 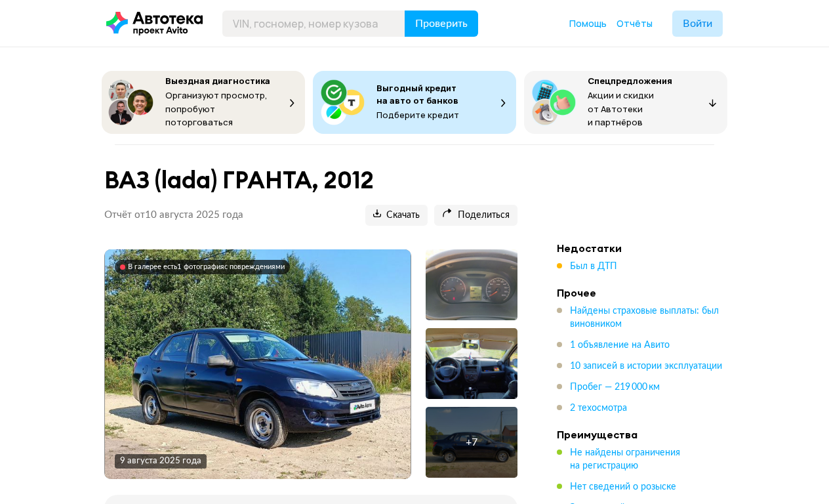 What do you see at coordinates (206, 267) in the screenshot?
I see `div: В галерее есть 1 фотография с повреждениями` at bounding box center [206, 267].